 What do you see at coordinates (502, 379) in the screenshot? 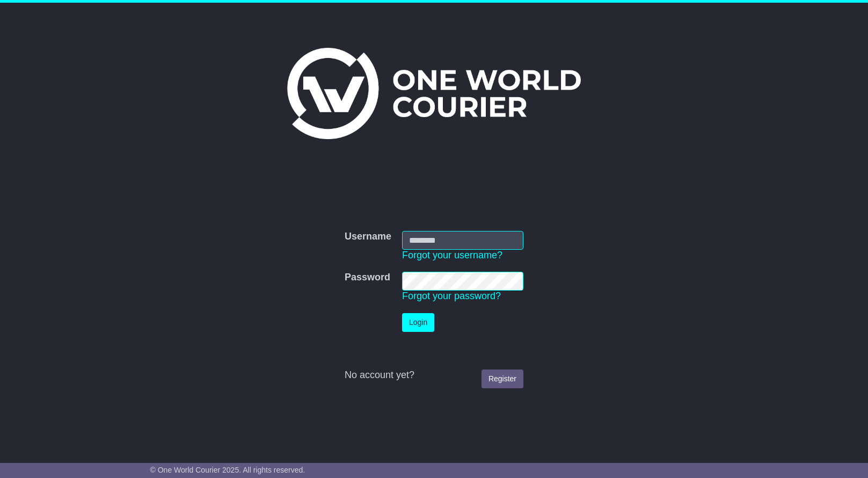
I see `a: Register` at bounding box center [502, 379].